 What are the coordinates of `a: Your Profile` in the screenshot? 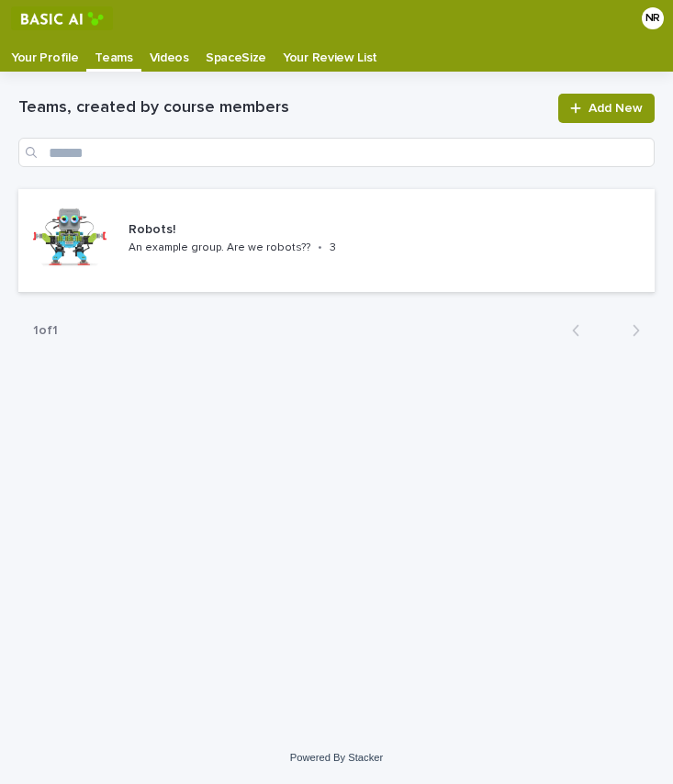 It's located at (44, 54).